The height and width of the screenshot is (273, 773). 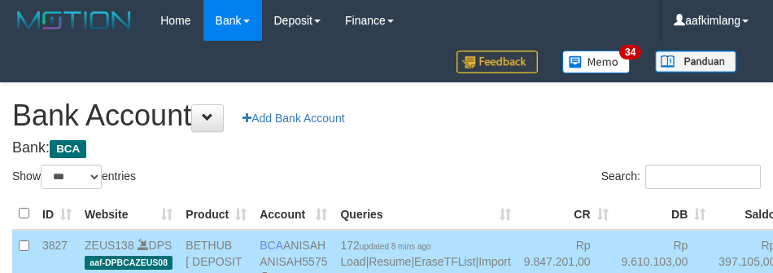 I want to click on select: Showentries, so click(x=71, y=177).